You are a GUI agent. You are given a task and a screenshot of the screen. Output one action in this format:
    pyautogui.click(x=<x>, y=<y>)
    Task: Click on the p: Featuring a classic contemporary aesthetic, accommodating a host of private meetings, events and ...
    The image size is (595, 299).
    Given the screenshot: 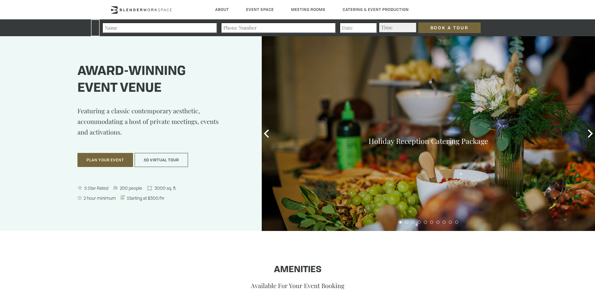 What is the action you would take?
    pyautogui.click(x=154, y=126)
    